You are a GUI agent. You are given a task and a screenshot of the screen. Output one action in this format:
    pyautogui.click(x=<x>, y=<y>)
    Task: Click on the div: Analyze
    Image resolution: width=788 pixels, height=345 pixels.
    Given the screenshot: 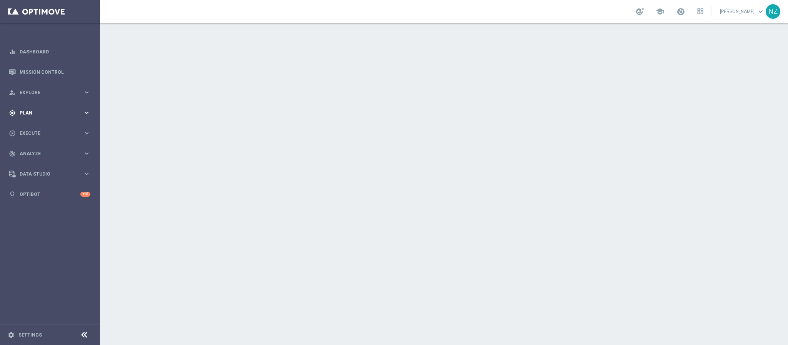 What is the action you would take?
    pyautogui.click(x=46, y=154)
    